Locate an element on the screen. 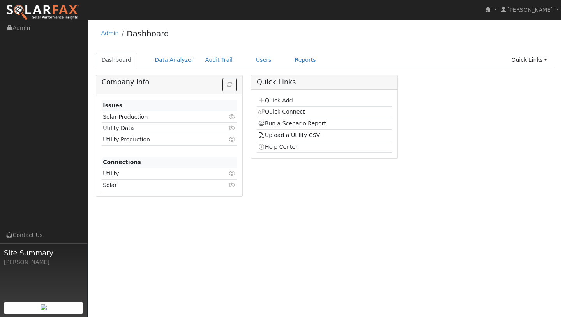  a: Run a Scenario Report is located at coordinates (292, 123).